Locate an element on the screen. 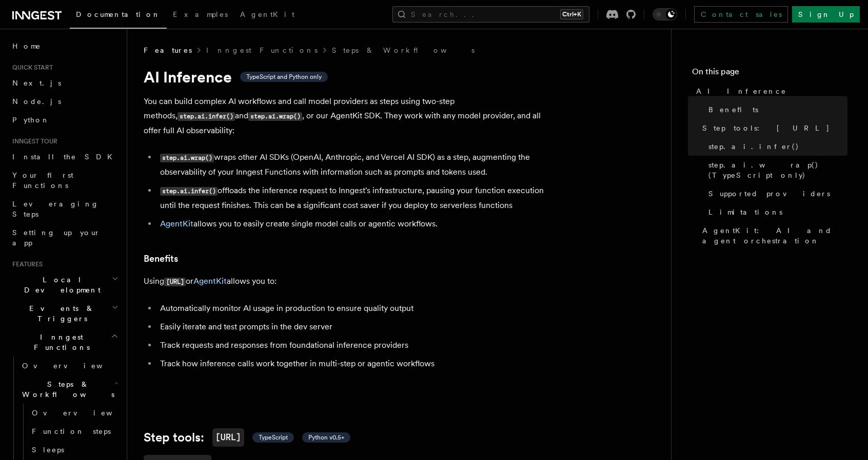 The height and width of the screenshot is (460, 868). li: offloads the inference request to Inngest's infrastructure, pausing your function execution until... is located at coordinates (355, 198).